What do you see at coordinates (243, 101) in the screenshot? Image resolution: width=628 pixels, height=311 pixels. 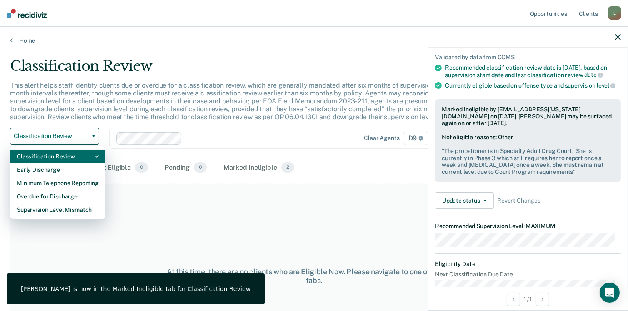 I see `p: This alert helps staff identify clients due or overdue for a classification review, which are gen...` at bounding box center [243, 101].